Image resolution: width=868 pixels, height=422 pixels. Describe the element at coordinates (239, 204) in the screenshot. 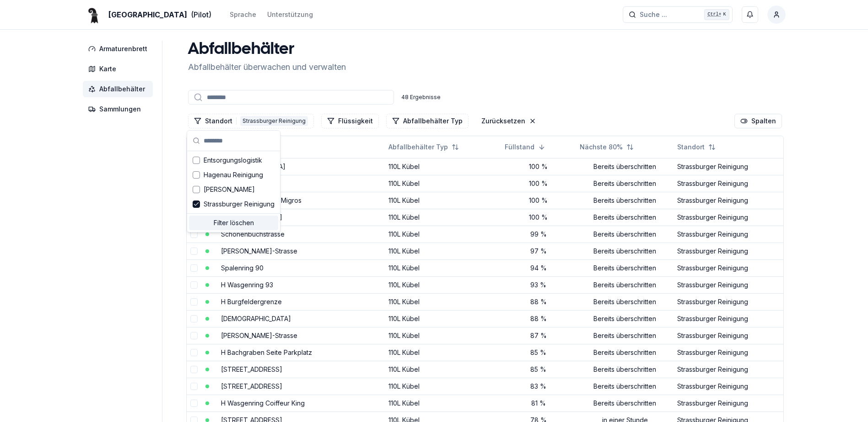

I see `span: Strassburger Reinigung` at that location.